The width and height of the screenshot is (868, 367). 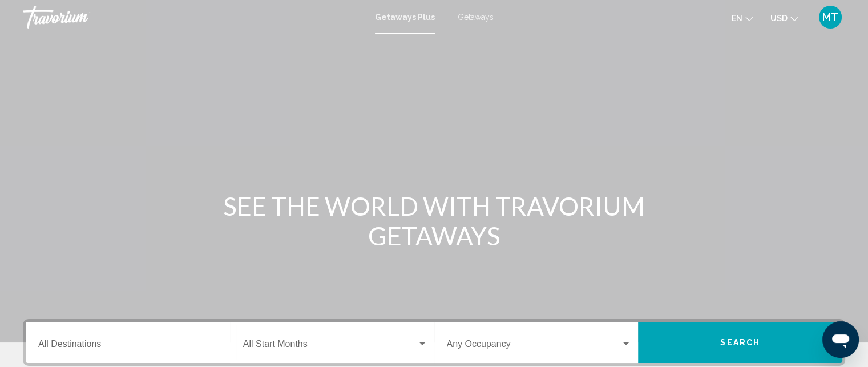 What do you see at coordinates (830, 17) in the screenshot?
I see `button: User Menu` at bounding box center [830, 17].